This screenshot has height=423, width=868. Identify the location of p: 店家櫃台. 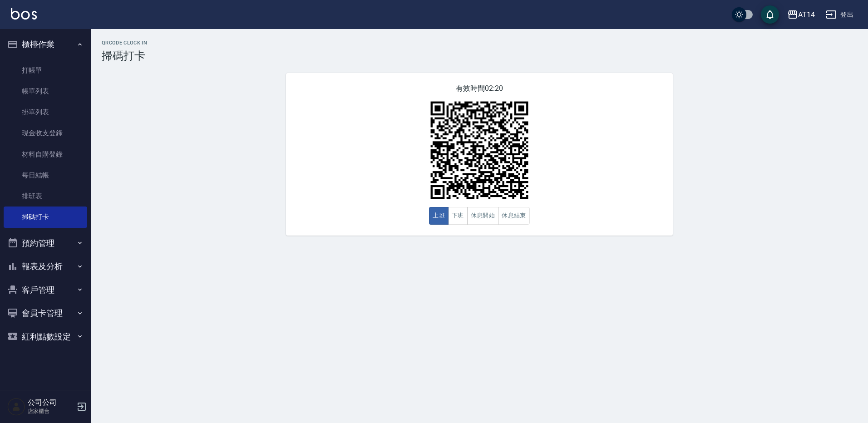
(51, 411).